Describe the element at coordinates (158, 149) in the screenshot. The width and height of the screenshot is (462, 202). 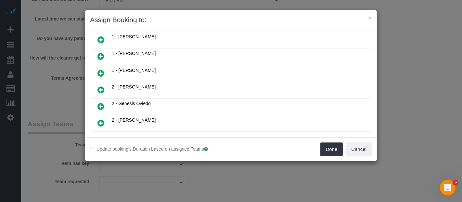
I see `label: Update booking's Duration based on assigned Teams` at that location.